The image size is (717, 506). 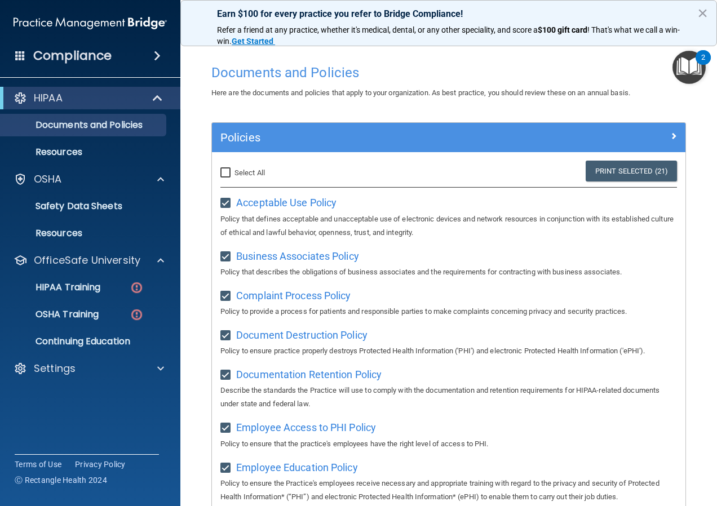 What do you see at coordinates (449, 138) in the screenshot?
I see `a: Policies` at bounding box center [449, 138].